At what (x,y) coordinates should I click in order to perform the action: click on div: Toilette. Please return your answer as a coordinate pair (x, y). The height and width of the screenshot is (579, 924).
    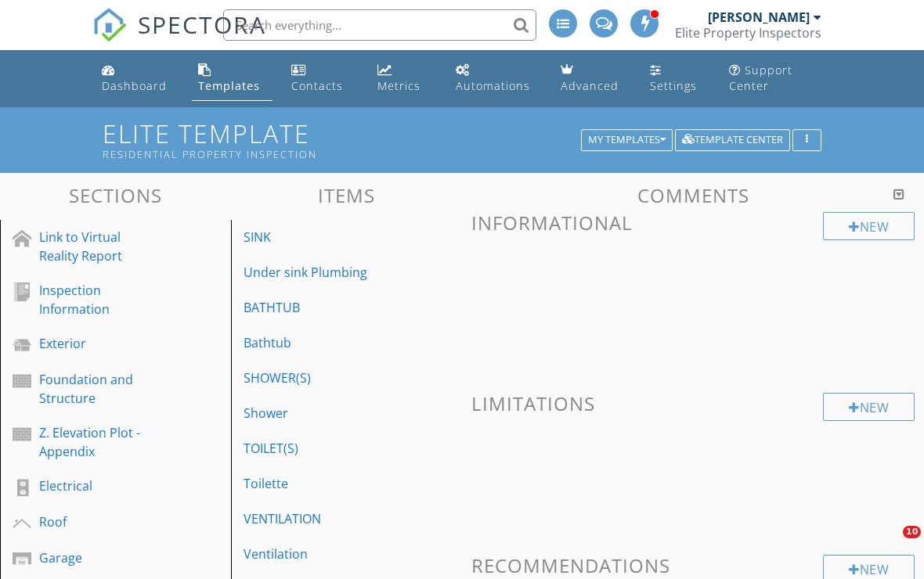
    Looking at the image, I should click on (320, 483).